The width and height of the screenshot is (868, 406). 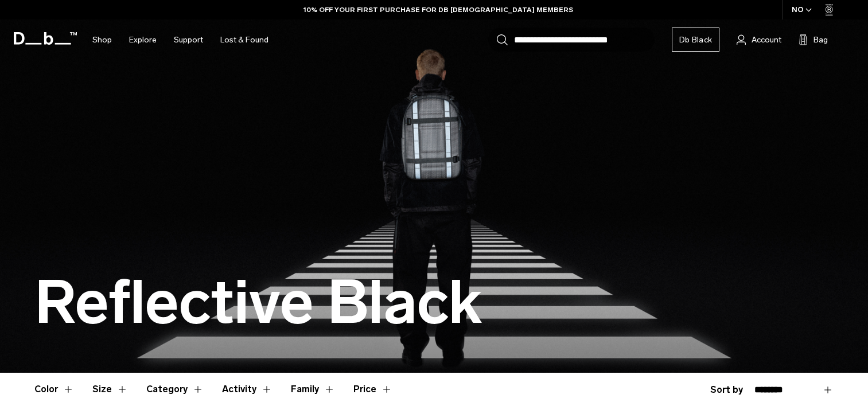 What do you see at coordinates (188, 39) in the screenshot?
I see `a: Support` at bounding box center [188, 39].